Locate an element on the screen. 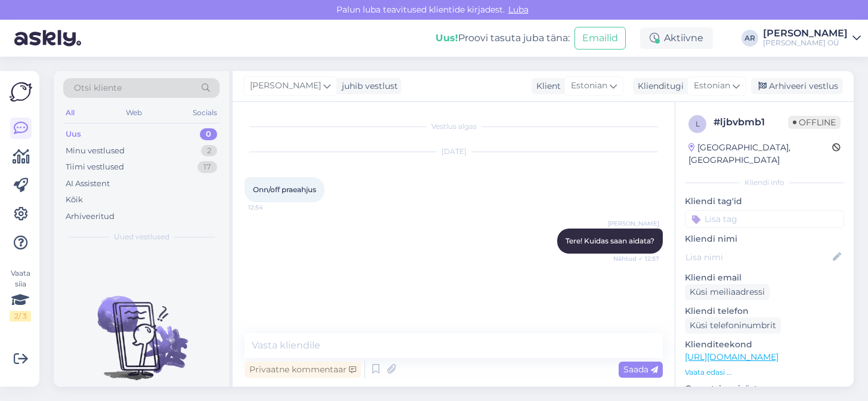 This screenshot has height=401, width=868. div: Web is located at coordinates (134, 113).